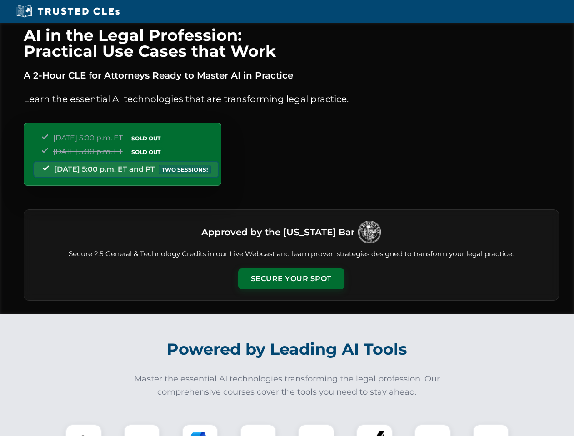  I want to click on h1: AI in the Legal Profession: Practical Use Cases that Work, so click(291, 43).